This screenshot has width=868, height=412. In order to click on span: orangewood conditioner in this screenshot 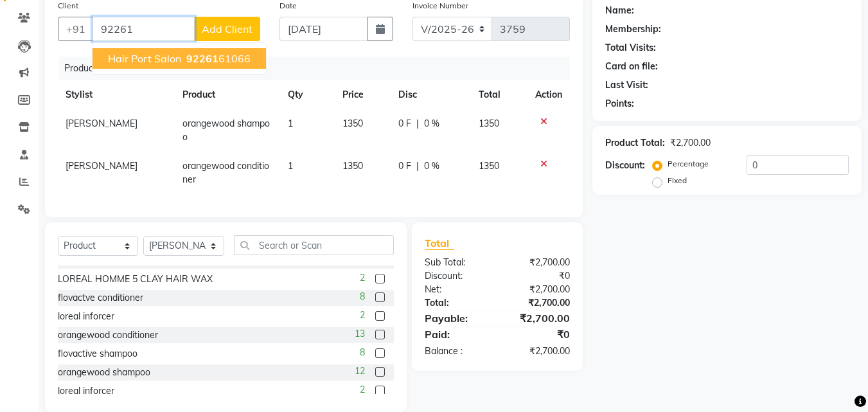, I will do `click(225, 172)`.